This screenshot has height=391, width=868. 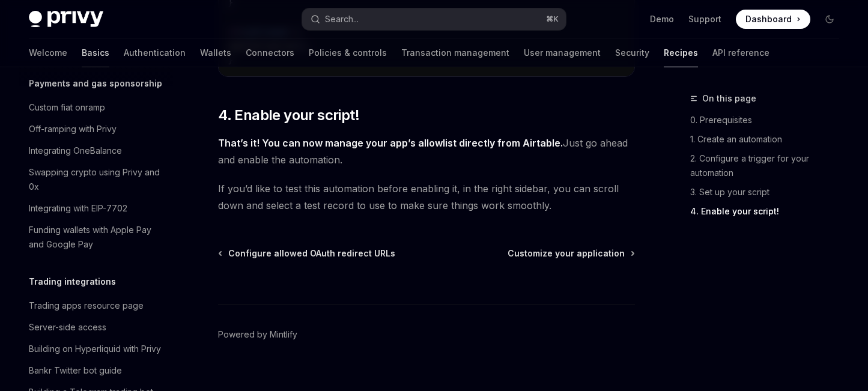 I want to click on a: 0. Prerequisites, so click(x=770, y=120).